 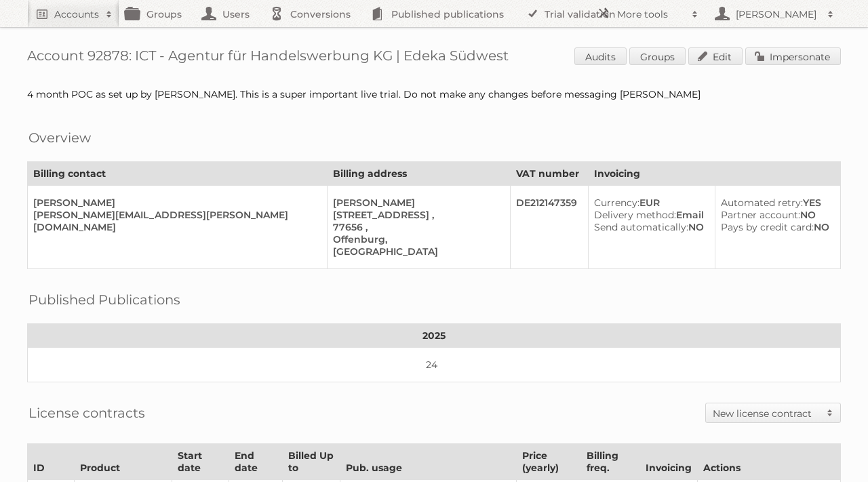 I want to click on th: Billing freq., so click(x=610, y=462).